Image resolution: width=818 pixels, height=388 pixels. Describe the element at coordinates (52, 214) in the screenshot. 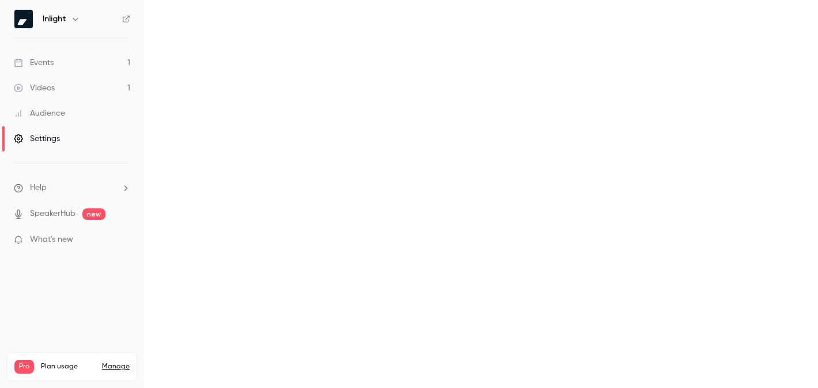

I see `a: SpeakerHub` at that location.